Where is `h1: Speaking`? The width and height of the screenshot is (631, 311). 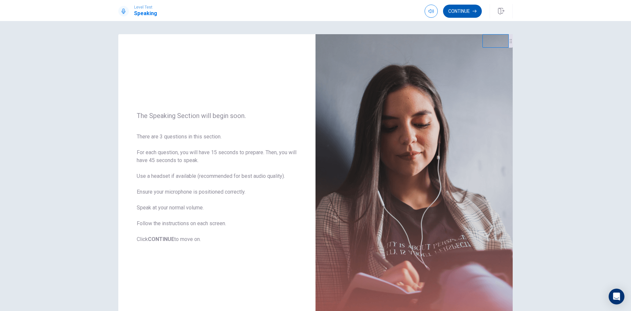 h1: Speaking is located at coordinates (146, 13).